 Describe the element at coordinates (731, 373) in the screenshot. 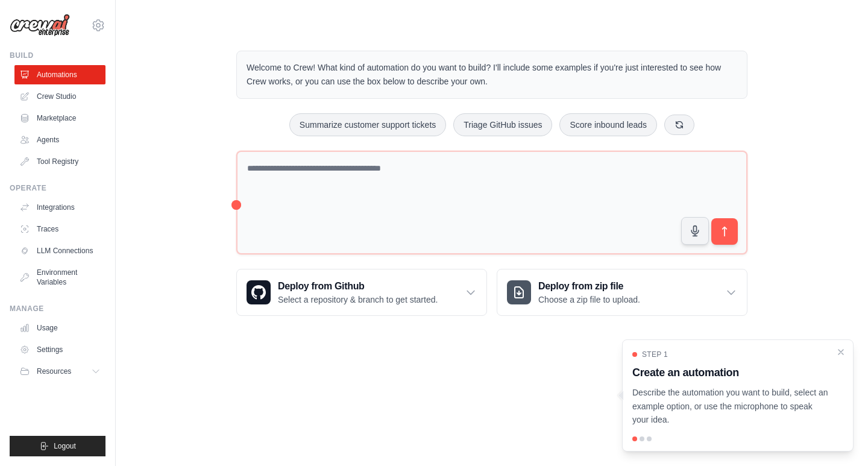

I see `h3: Create an automation` at that location.